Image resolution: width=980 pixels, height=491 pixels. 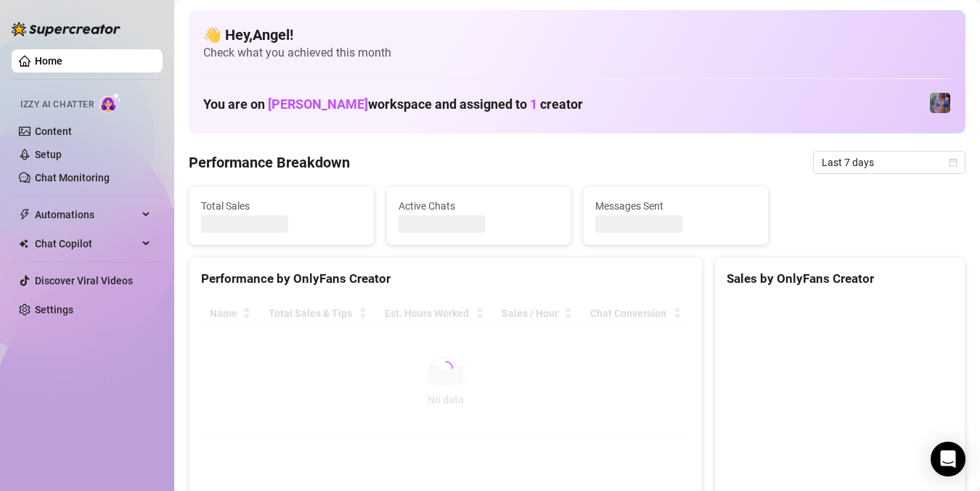 What do you see at coordinates (269, 162) in the screenshot?
I see `h4: Performance Breakdown` at bounding box center [269, 162].